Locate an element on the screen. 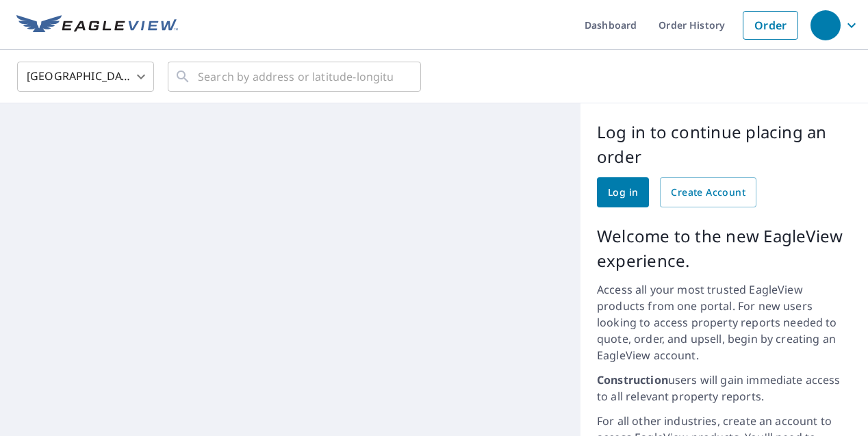 This screenshot has width=868, height=436. img: EV Logo is located at coordinates (98, 25).